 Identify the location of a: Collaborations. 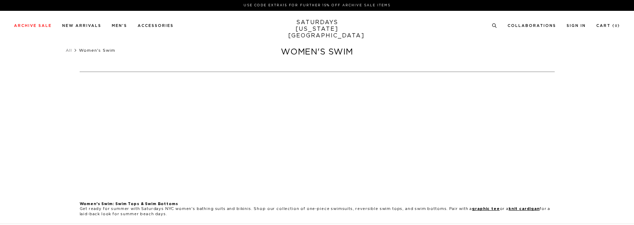
(532, 26).